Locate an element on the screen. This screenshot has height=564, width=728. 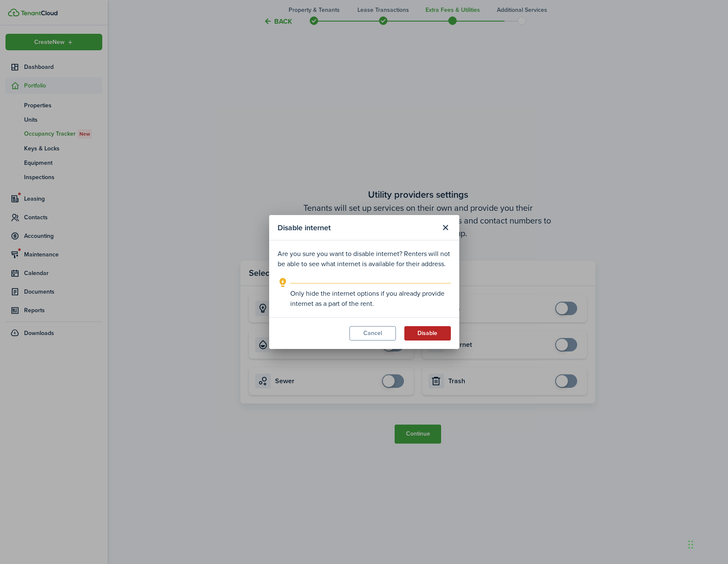
i: outline is located at coordinates (282, 282).